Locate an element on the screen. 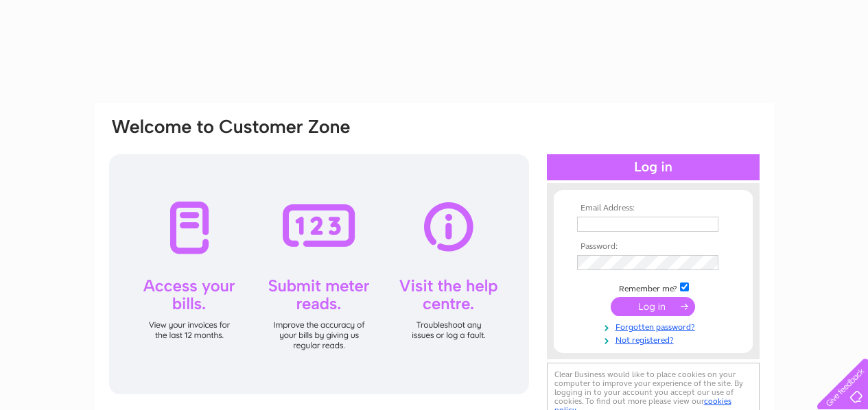 The height and width of the screenshot is (410, 868). th: Password: is located at coordinates (653, 247).